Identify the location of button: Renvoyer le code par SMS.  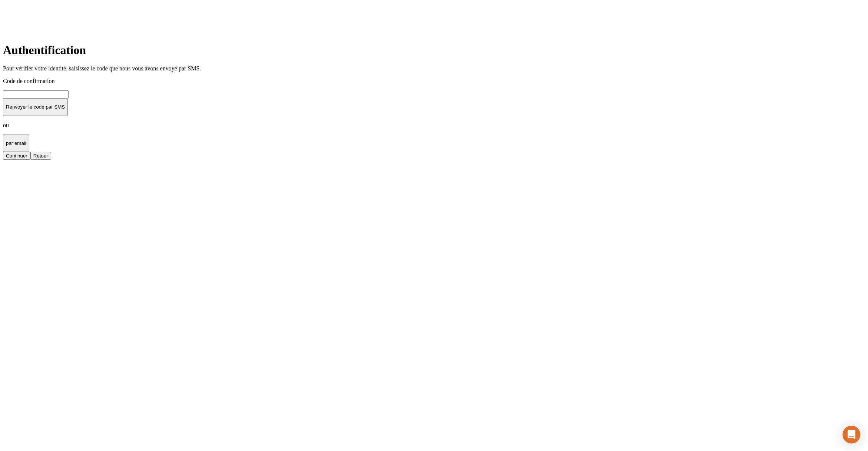
(35, 107).